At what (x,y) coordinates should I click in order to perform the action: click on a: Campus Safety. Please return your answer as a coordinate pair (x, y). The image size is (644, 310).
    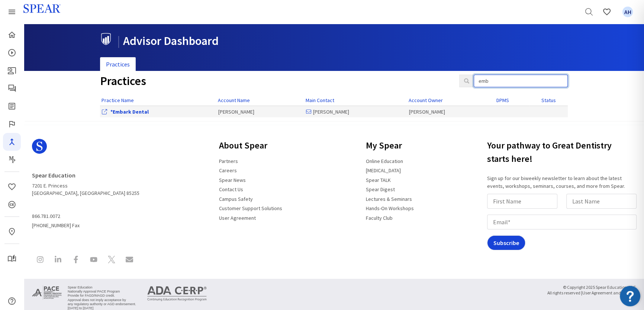
    Looking at the image, I should click on (236, 199).